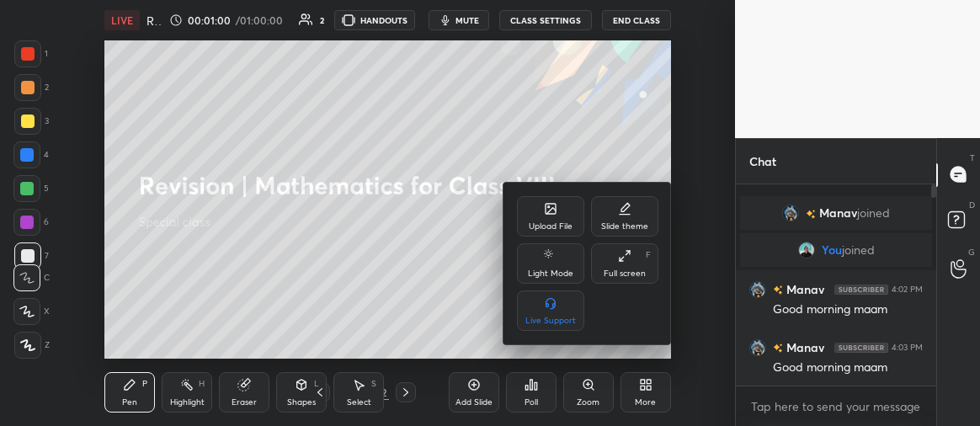 The image size is (980, 426). Describe the element at coordinates (551, 321) in the screenshot. I see `div: Live Support` at that location.